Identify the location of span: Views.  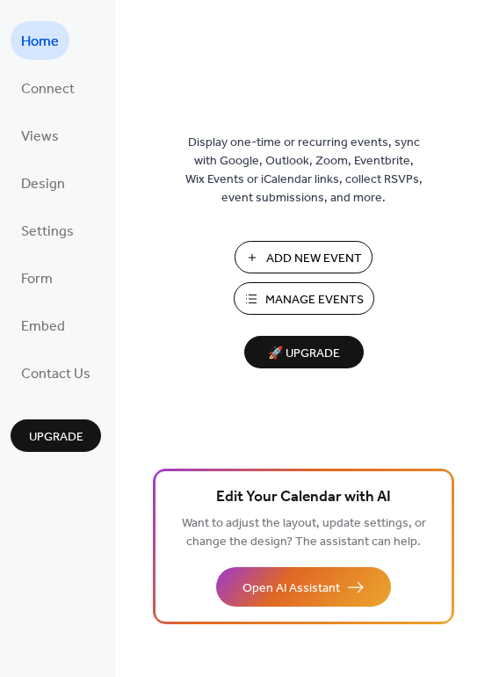
(40, 137).